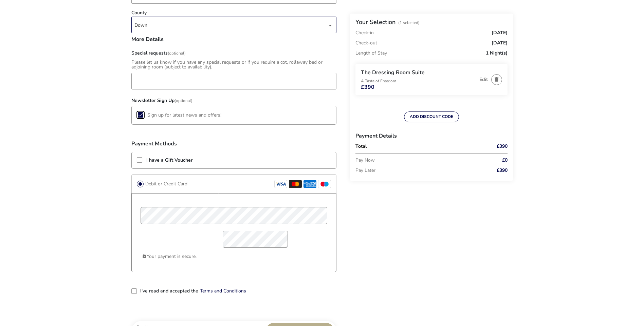 This screenshot has height=326, width=644. What do you see at coordinates (165, 184) in the screenshot?
I see `label: Debit or Credit Card` at bounding box center [165, 184].